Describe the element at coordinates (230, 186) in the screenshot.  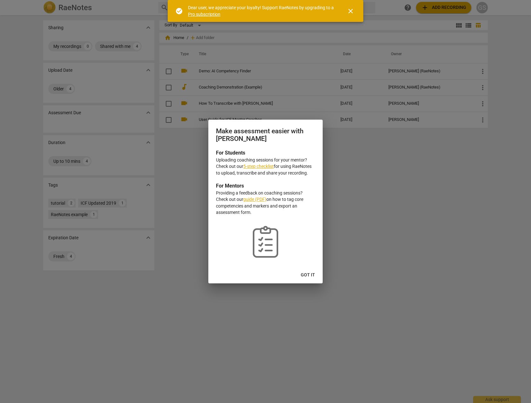
I see `b: For Mentors` at that location.